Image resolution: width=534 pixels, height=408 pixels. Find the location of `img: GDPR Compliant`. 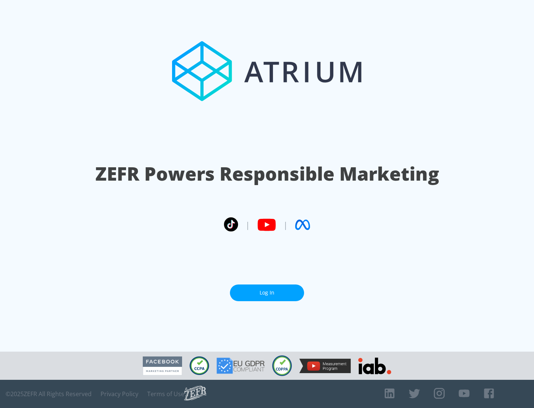

img: GDPR Compliant is located at coordinates (241, 365).